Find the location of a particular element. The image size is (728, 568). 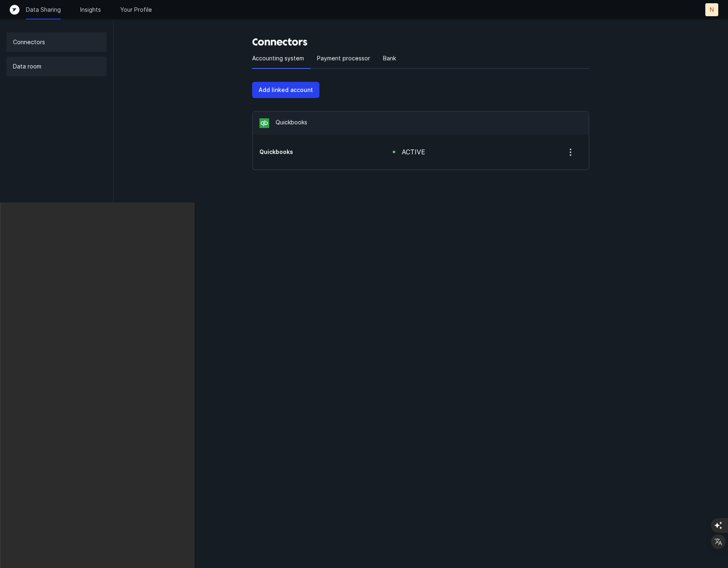

p: Quickbooks is located at coordinates (292, 123).